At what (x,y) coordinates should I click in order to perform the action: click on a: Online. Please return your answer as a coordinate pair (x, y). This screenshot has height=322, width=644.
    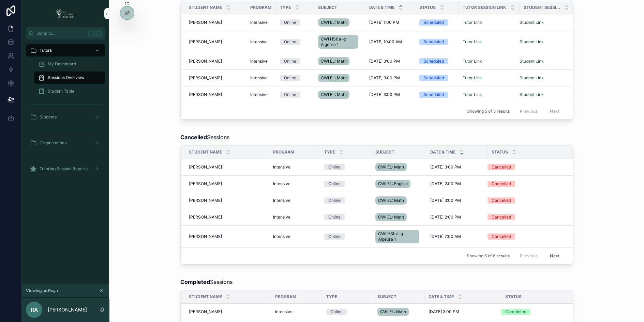
    Looking at the image, I should click on (347, 312).